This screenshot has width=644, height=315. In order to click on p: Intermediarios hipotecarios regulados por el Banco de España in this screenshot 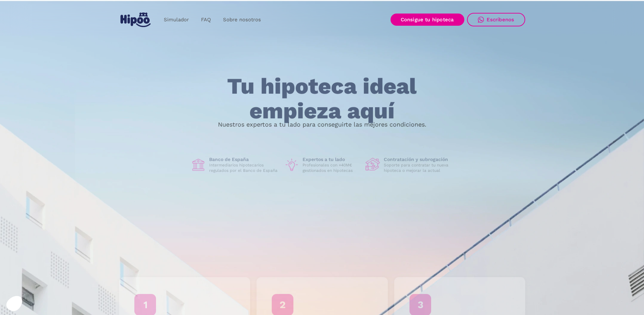, I will do `click(244, 168)`.